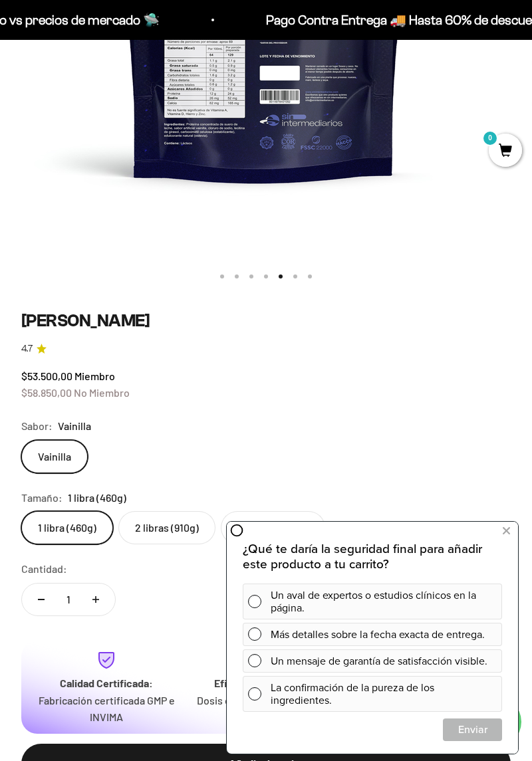 This screenshot has width=532, height=761. Describe the element at coordinates (505, 152) in the screenshot. I see `a: 0` at that location.